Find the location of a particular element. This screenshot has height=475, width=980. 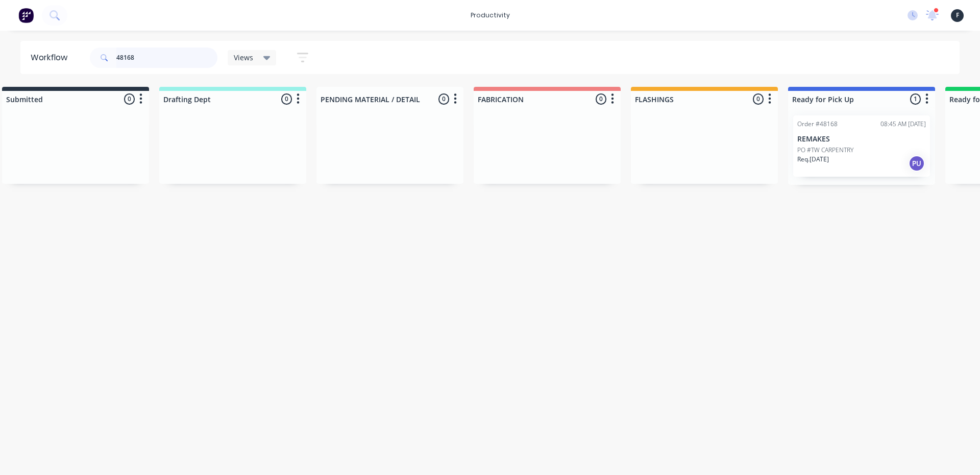

div: Workflow is located at coordinates (51, 58).